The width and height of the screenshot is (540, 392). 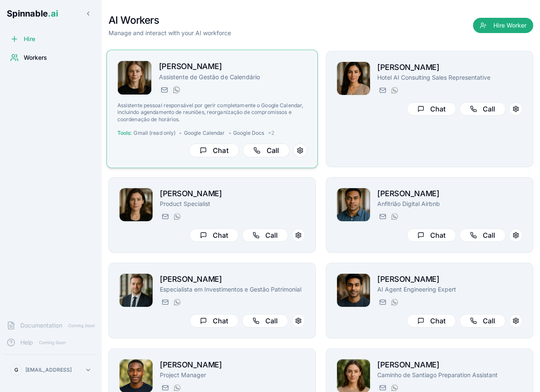 What do you see at coordinates (382, 302) in the screenshot?
I see `button: Send email to manuel.mehta@getspinnable.ai` at bounding box center [382, 302].